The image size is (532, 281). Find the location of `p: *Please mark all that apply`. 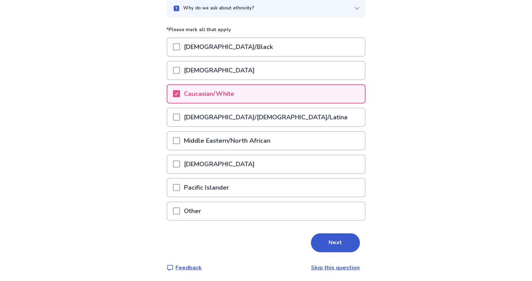

p: *Please mark all that apply is located at coordinates (266, 32).